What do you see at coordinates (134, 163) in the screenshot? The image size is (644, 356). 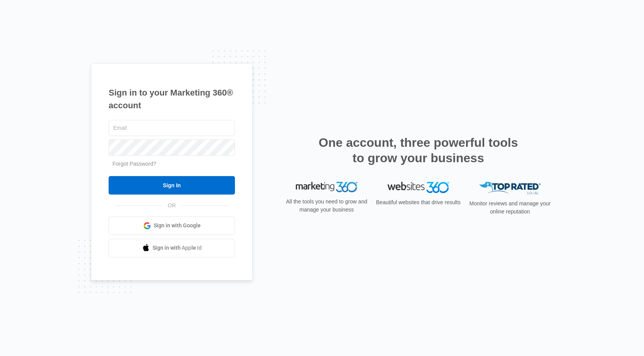 I see `a: Forgot Password?` at bounding box center [134, 163].